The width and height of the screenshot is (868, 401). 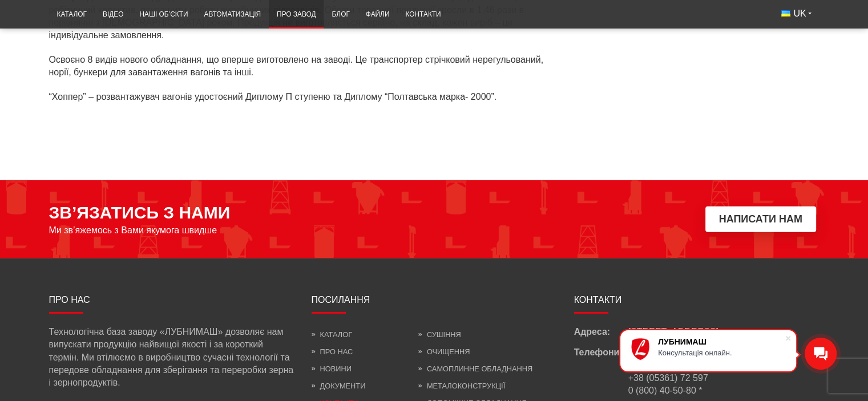 What do you see at coordinates (113, 14) in the screenshot?
I see `a: Відео` at bounding box center [113, 14].